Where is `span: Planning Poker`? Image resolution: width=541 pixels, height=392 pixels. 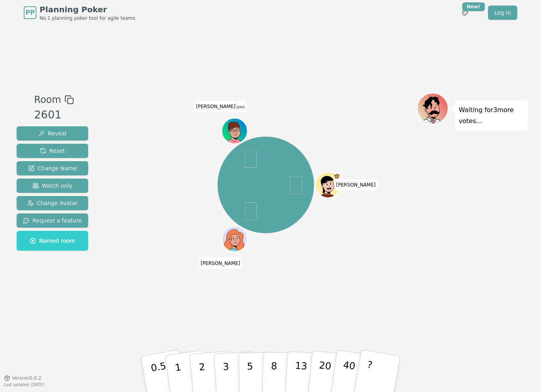
span: Planning Poker is located at coordinates (87, 9).